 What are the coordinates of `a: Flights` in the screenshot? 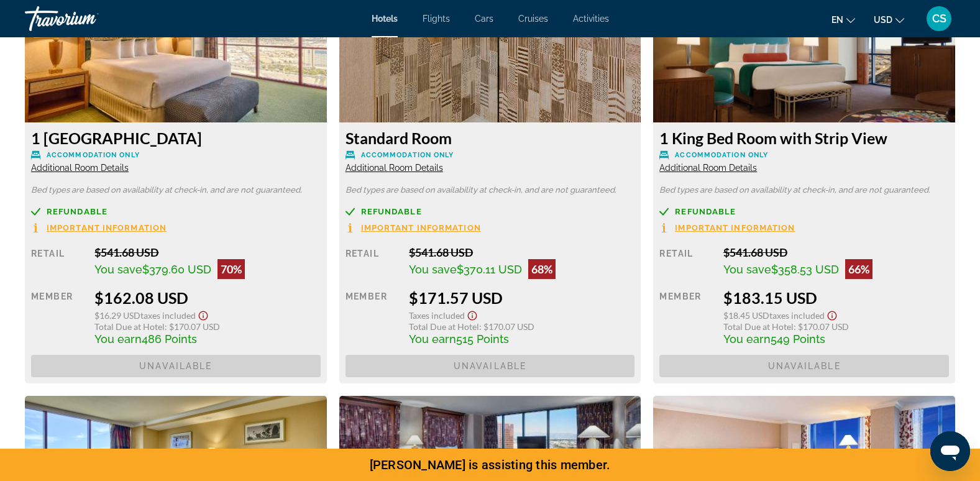 It's located at (436, 19).